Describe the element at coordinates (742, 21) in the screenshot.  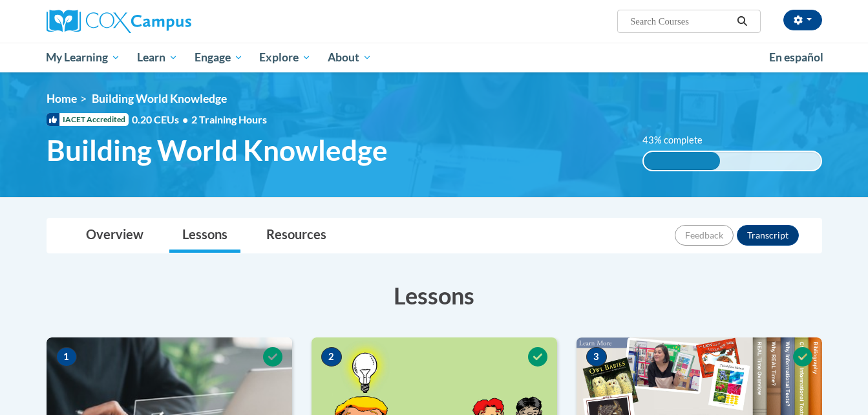
I see `button: Search` at that location.